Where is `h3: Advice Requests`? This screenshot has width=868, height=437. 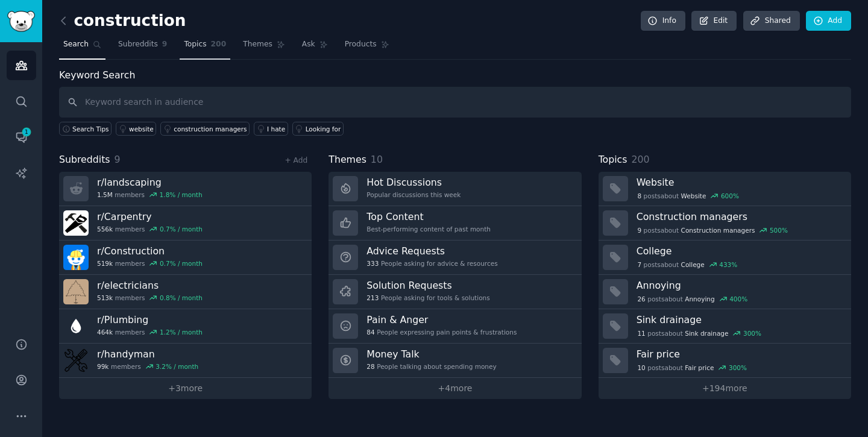 h3: Advice Requests is located at coordinates (432, 251).